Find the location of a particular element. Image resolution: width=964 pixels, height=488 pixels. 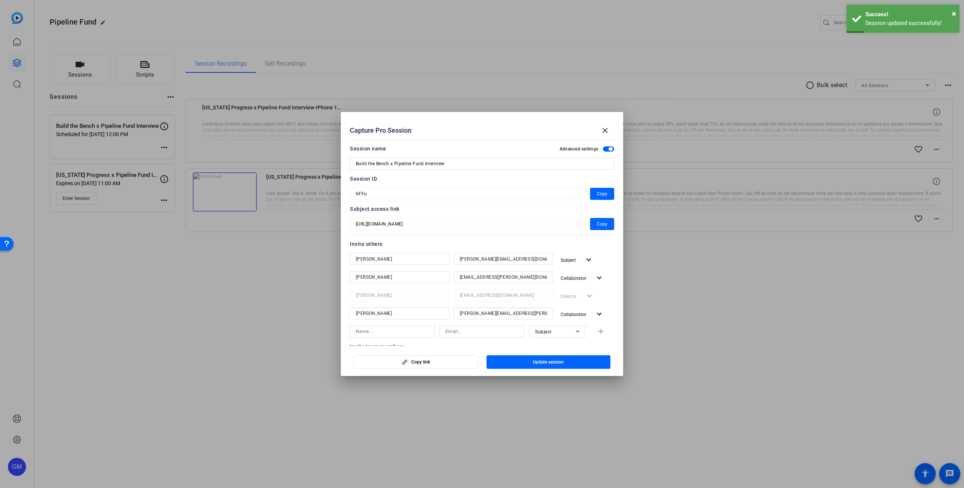

div: Success! is located at coordinates (910, 14).